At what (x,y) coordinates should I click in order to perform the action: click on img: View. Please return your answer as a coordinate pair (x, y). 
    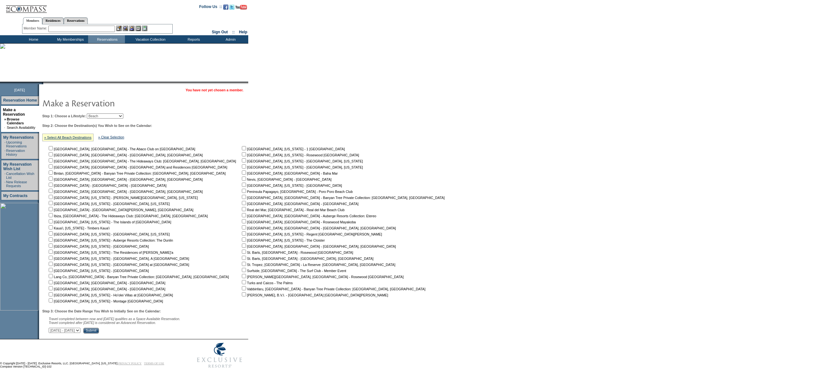
    Looking at the image, I should click on (125, 28).